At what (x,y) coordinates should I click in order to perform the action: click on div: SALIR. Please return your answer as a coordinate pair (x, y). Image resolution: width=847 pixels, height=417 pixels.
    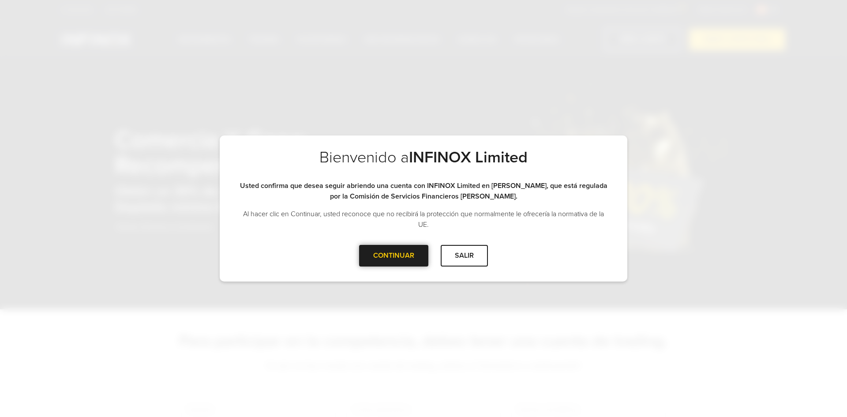
    Looking at the image, I should click on (464, 255).